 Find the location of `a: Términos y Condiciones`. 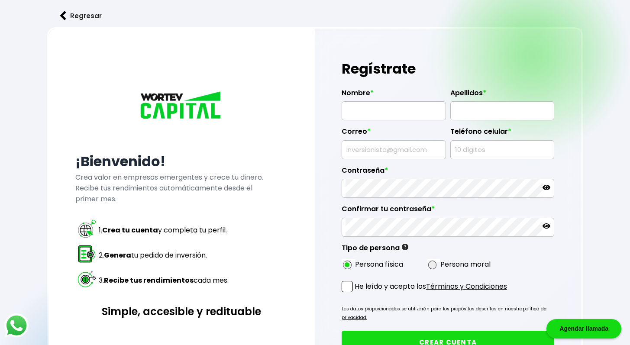

a: Términos y Condiciones is located at coordinates (467, 286).